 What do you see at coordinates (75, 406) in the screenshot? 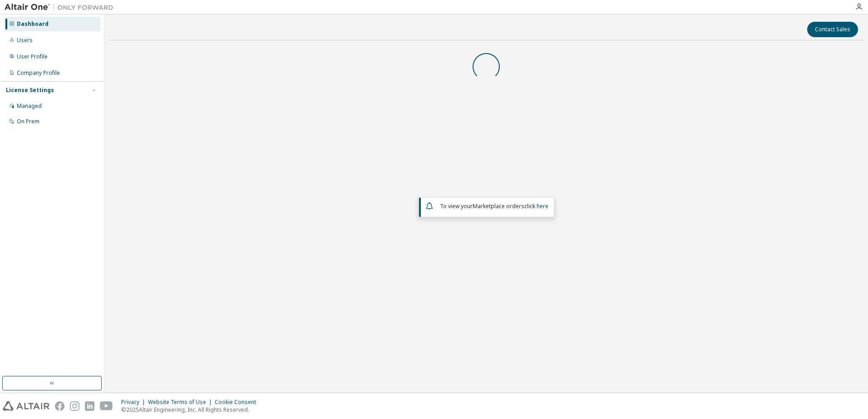
I see `img: instagram.svg` at bounding box center [75, 406].